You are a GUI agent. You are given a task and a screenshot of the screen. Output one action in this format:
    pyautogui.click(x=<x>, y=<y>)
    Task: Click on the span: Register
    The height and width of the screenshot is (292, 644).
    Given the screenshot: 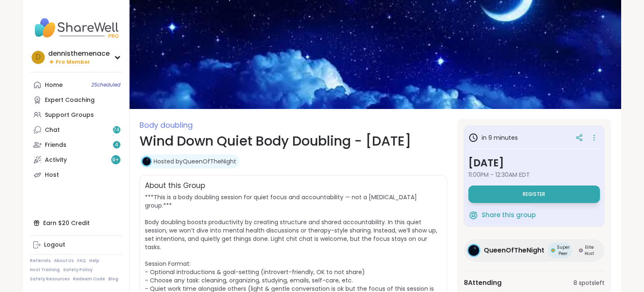 What is the action you would take?
    pyautogui.click(x=534, y=194)
    